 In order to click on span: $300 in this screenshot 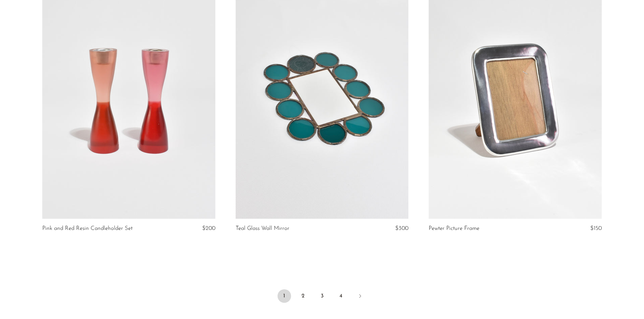, I will do `click(402, 228)`.